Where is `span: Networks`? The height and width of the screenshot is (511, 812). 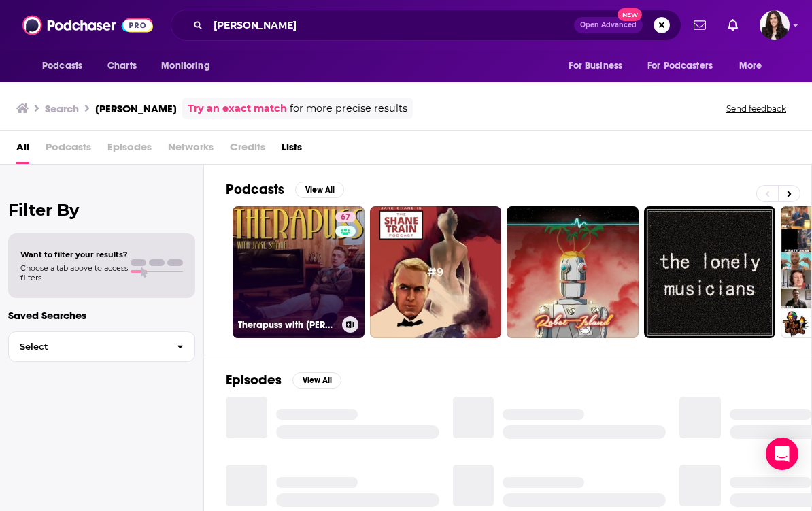 span: Networks is located at coordinates (191, 150).